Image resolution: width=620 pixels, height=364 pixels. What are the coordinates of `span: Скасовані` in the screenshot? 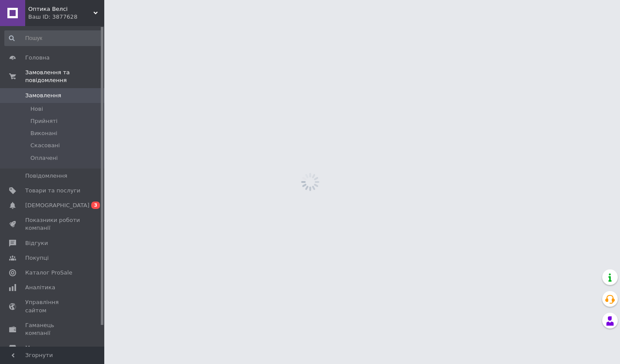 It's located at (45, 146).